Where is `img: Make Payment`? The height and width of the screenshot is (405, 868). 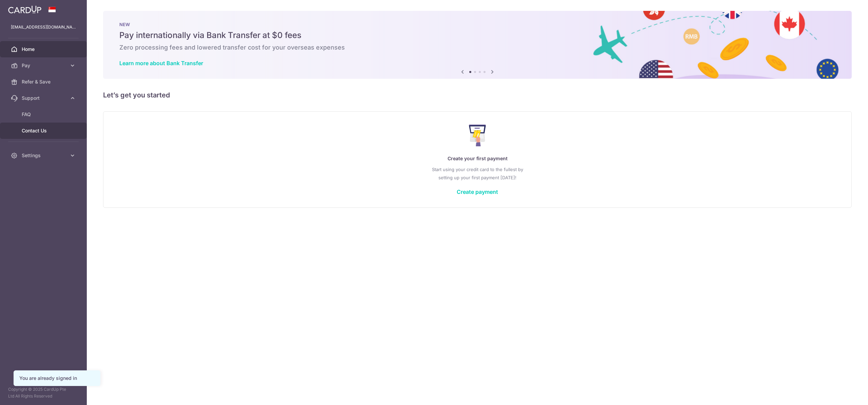 img: Make Payment is located at coordinates (477, 135).